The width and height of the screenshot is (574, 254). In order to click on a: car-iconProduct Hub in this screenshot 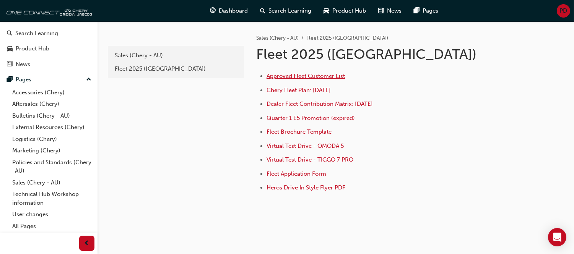, I will do `click(345, 11)`.